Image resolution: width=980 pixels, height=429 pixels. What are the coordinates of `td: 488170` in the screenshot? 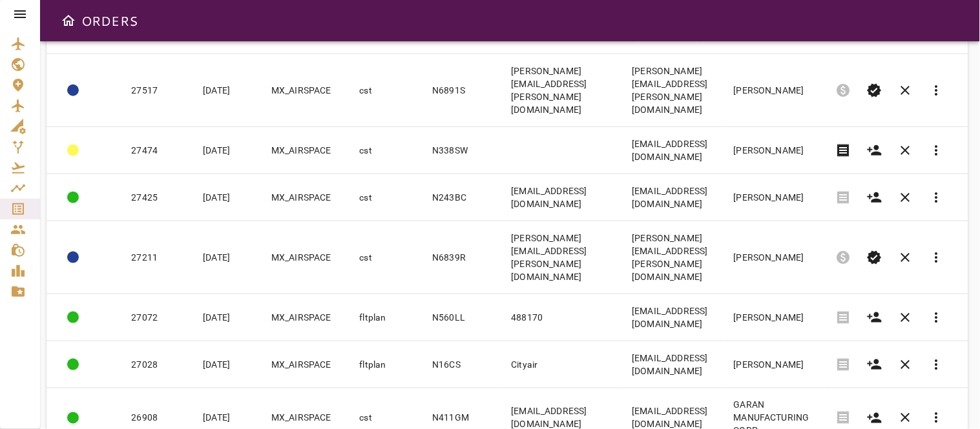 It's located at (561, 317).